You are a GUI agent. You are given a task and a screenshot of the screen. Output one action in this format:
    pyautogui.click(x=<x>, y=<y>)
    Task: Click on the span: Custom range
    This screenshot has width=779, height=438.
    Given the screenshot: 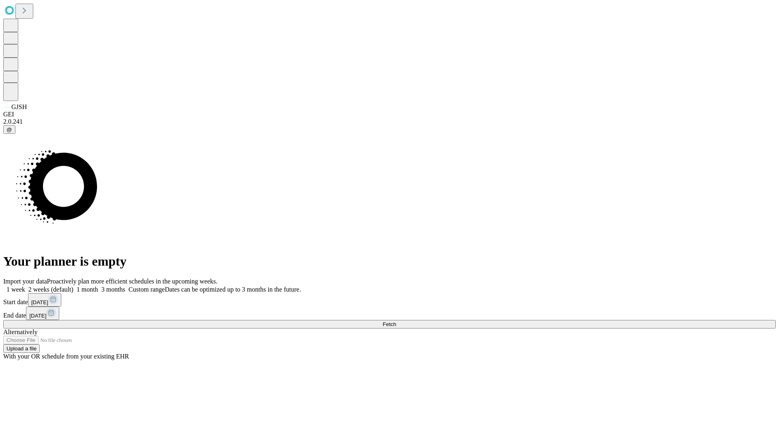 What is the action you would take?
    pyautogui.click(x=146, y=289)
    